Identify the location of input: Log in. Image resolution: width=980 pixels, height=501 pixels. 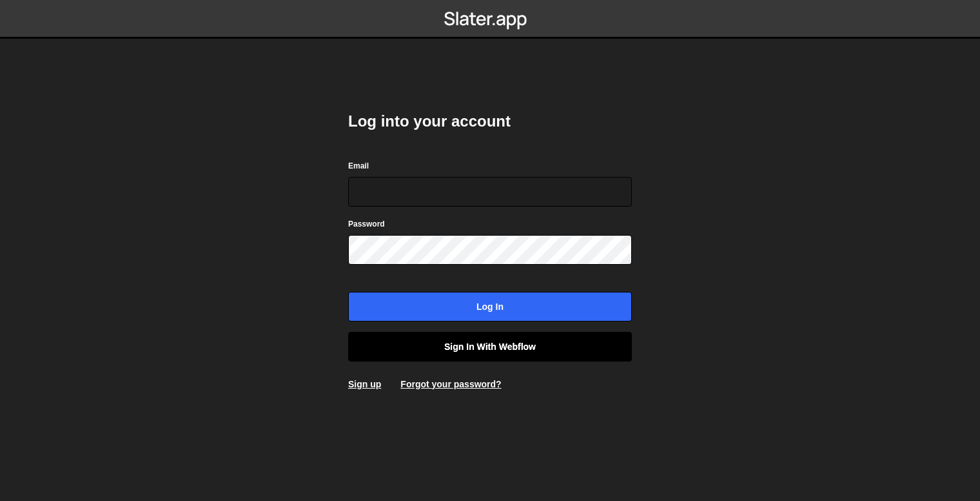
(490, 307).